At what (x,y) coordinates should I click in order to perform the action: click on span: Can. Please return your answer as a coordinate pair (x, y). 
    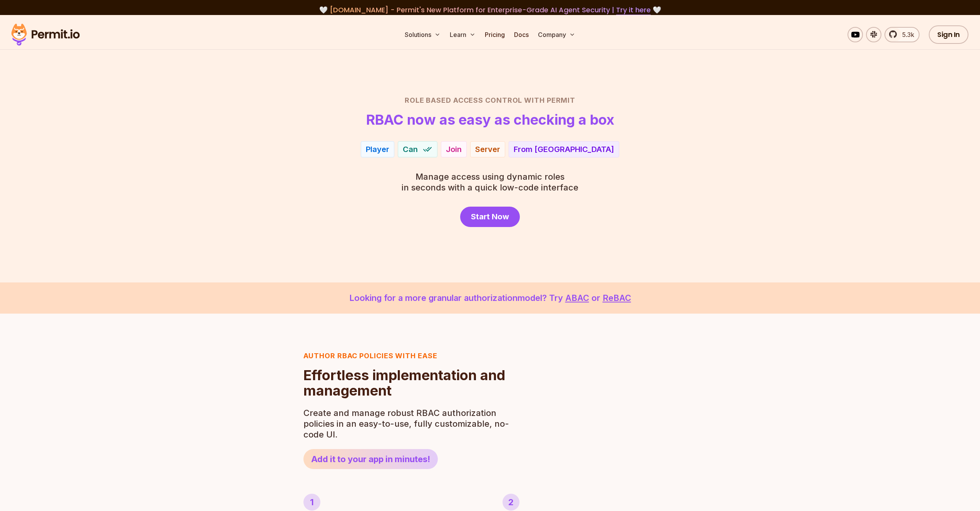
    Looking at the image, I should click on (410, 149).